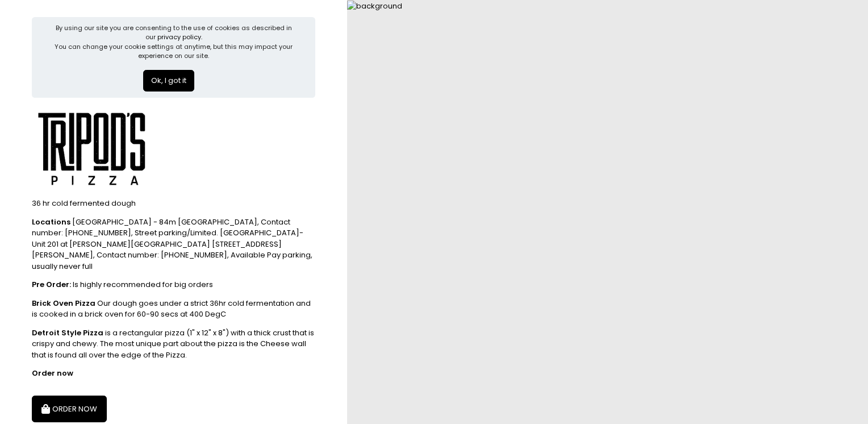 This screenshot has height=424, width=868. Describe the element at coordinates (173, 309) in the screenshot. I see `div: Our dough goes under a strict 36hr cold fermentation and is cooked in a brick oven for 60-90 secs...` at that location.